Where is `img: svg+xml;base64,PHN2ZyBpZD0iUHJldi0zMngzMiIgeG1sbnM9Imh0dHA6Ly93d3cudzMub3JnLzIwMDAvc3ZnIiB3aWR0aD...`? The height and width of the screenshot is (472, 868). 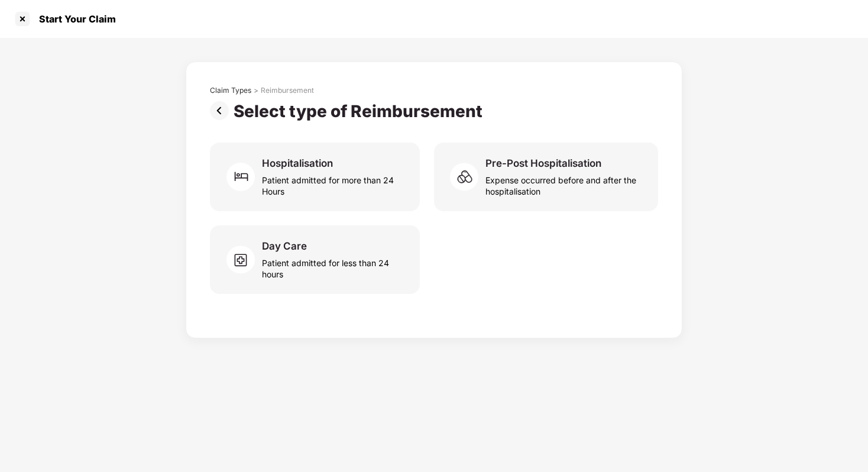 img: svg+xml;base64,PHN2ZyBpZD0iUHJldi0zMngzMiIgeG1sbnM9Imh0dHA6Ly93d3cudzMub3JnLzIwMDAvc3ZnIiB3aWR0aD... is located at coordinates (222, 110).